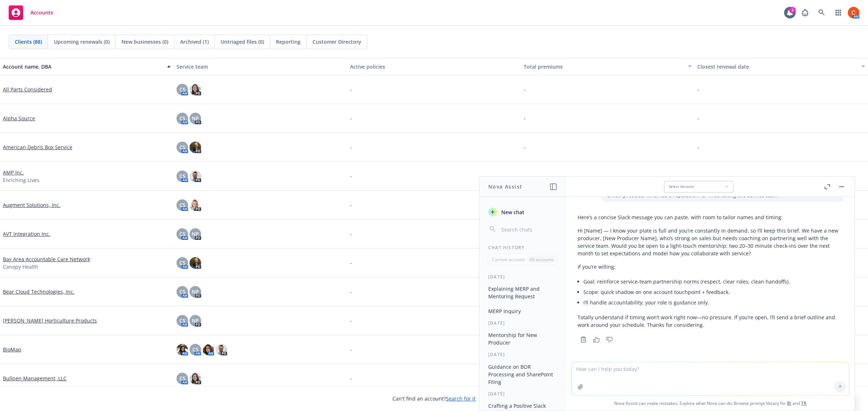 The image size is (868, 411). Describe the element at coordinates (434, 399) in the screenshot. I see `span: Can't find an account?` at that location.